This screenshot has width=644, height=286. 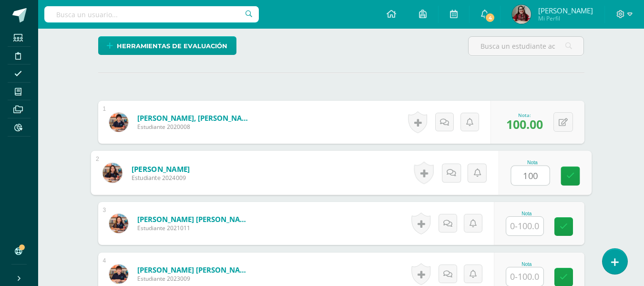 What do you see at coordinates (194, 127) in the screenshot?
I see `span: Estudiante 2020008` at bounding box center [194, 127].